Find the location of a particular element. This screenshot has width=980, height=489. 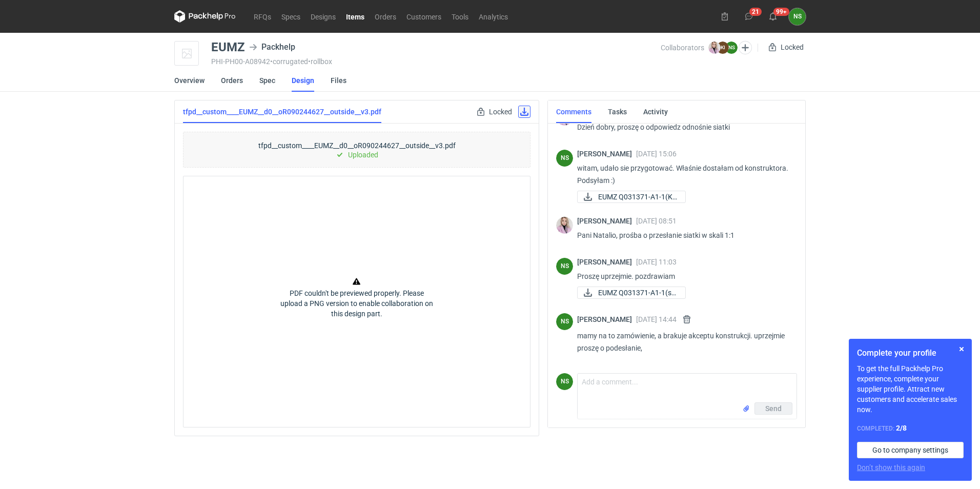

p: Dzień dobry, proszę o odpowiedz odnośnie siatki is located at coordinates (683, 127).